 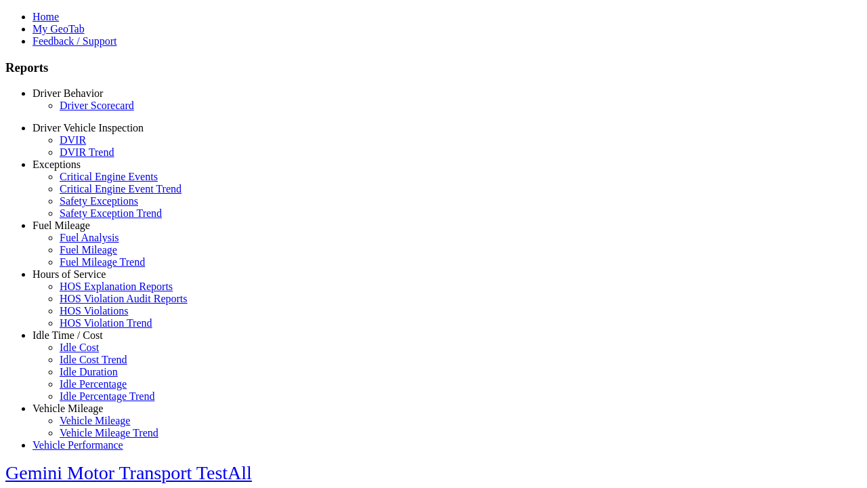 I want to click on a: Driver Behavior, so click(x=68, y=93).